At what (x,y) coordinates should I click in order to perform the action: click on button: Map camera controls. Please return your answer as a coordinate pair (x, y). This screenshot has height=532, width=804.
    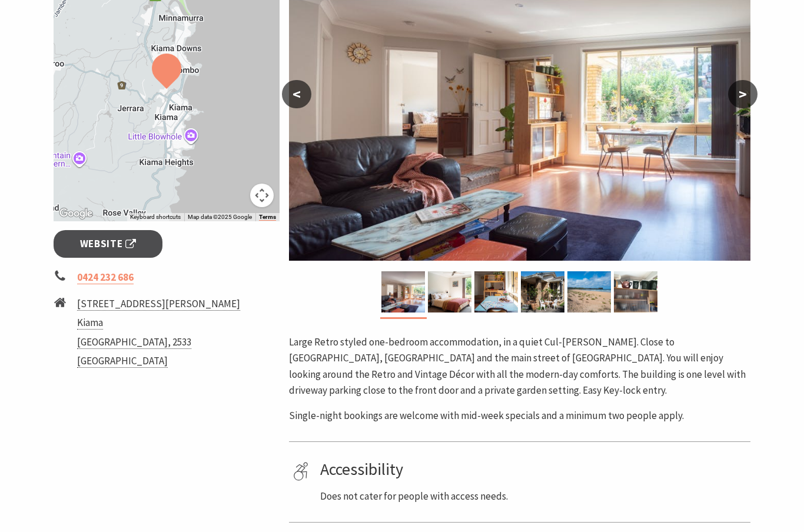
    Looking at the image, I should click on (262, 196).